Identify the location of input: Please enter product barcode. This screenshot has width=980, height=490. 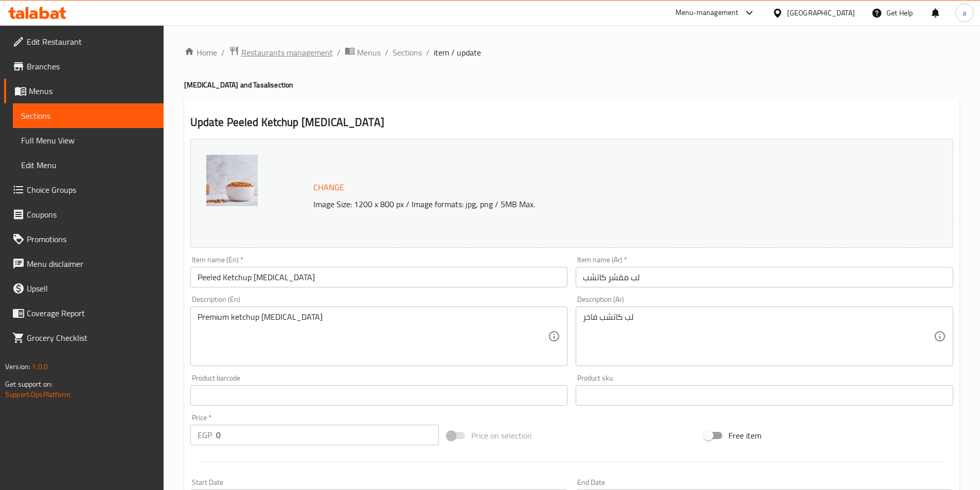
(379, 395).